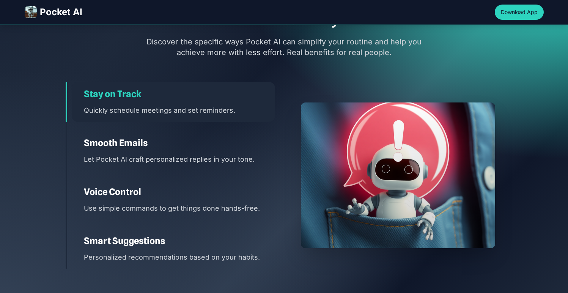 The image size is (568, 293). Describe the element at coordinates (179, 257) in the screenshot. I see `p: Personalized recommendations based on your habits.` at that location.